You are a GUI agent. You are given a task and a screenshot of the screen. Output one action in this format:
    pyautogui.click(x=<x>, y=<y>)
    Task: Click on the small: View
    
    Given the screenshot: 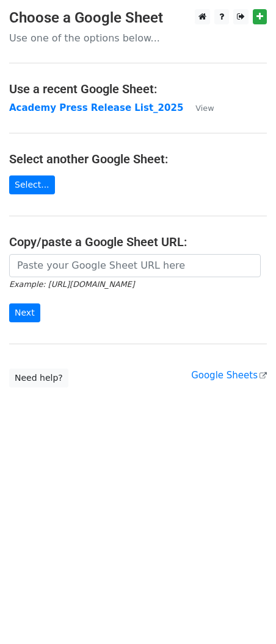 What is the action you would take?
    pyautogui.click(x=205, y=108)
    